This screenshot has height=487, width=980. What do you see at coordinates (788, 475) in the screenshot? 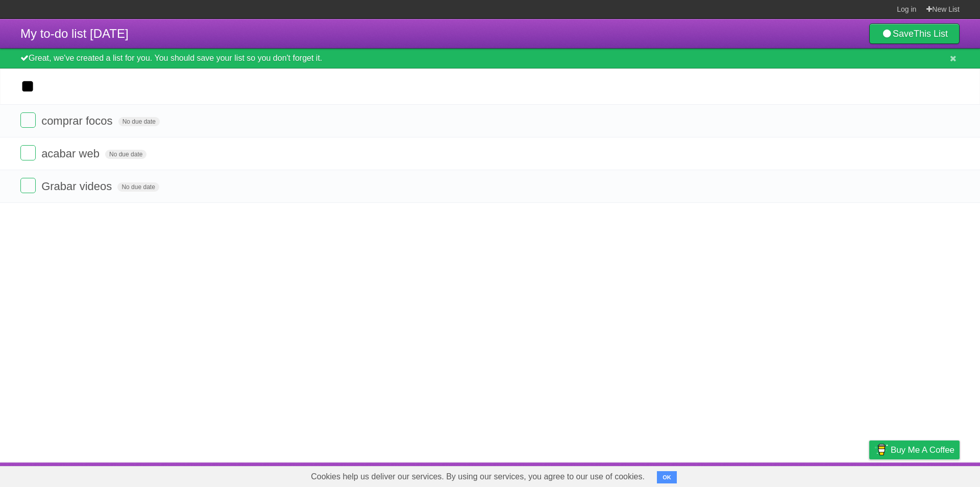
I see `a: Developers` at bounding box center [788, 475].